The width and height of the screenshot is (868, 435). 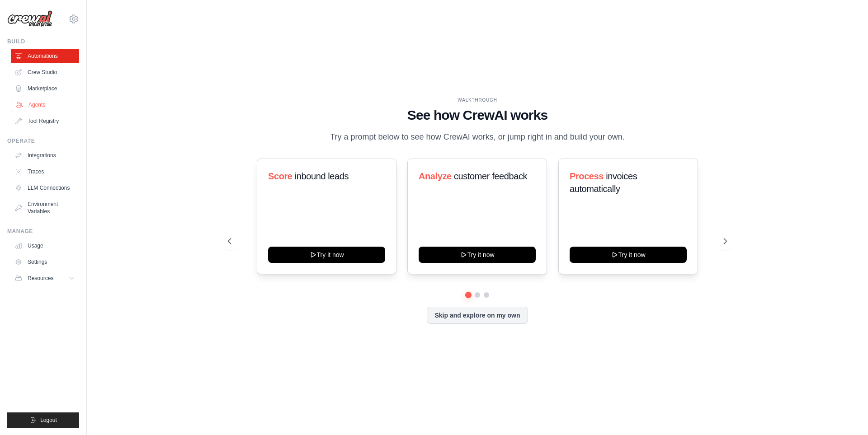 I want to click on span: Resources, so click(x=40, y=278).